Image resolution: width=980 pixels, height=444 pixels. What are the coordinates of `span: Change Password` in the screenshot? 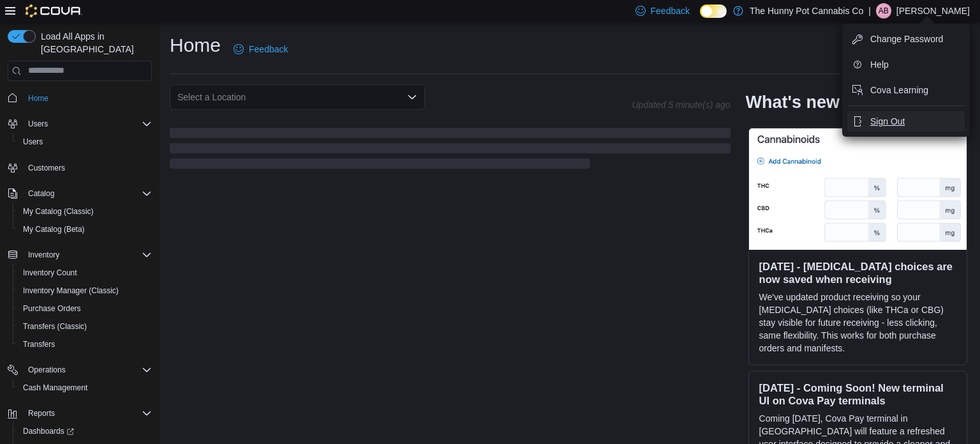 It's located at (906, 39).